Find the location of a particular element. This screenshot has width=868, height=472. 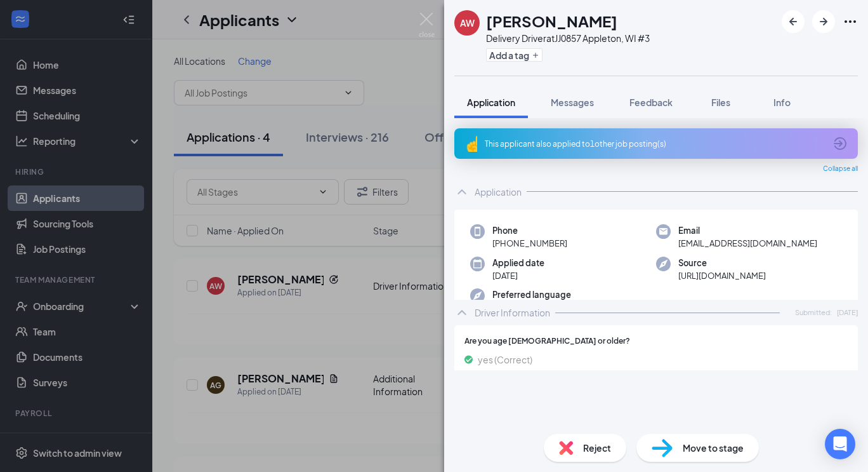

div: Open Intercom Messenger is located at coordinates (840, 444).